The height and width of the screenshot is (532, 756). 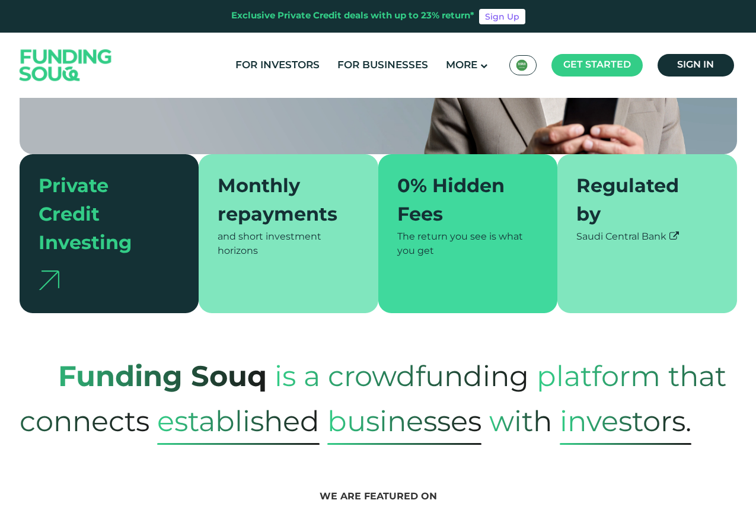 I want to click on span: Get started, so click(x=598, y=64).